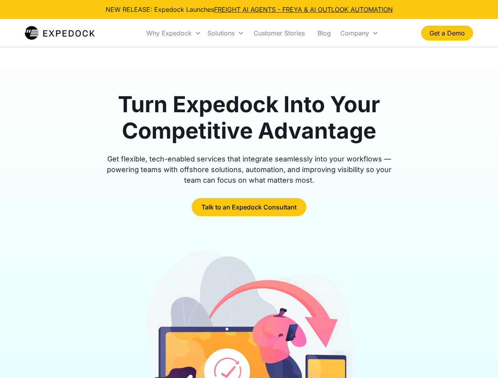 The width and height of the screenshot is (498, 378). I want to click on a: Customer Stories, so click(279, 33).